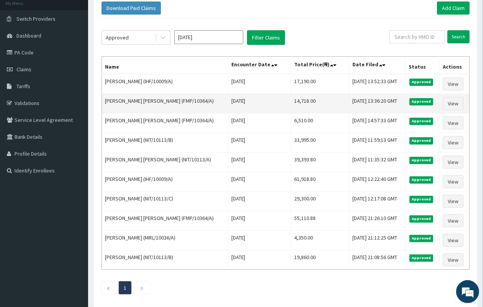 The width and height of the screenshot is (483, 307). Describe the element at coordinates (320, 84) in the screenshot. I see `td: 17,190.00` at that location.